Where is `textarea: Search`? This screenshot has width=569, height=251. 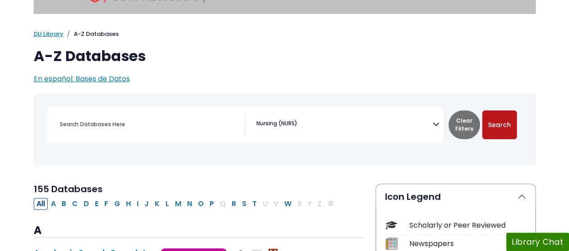
textarea: Search is located at coordinates (301, 125).